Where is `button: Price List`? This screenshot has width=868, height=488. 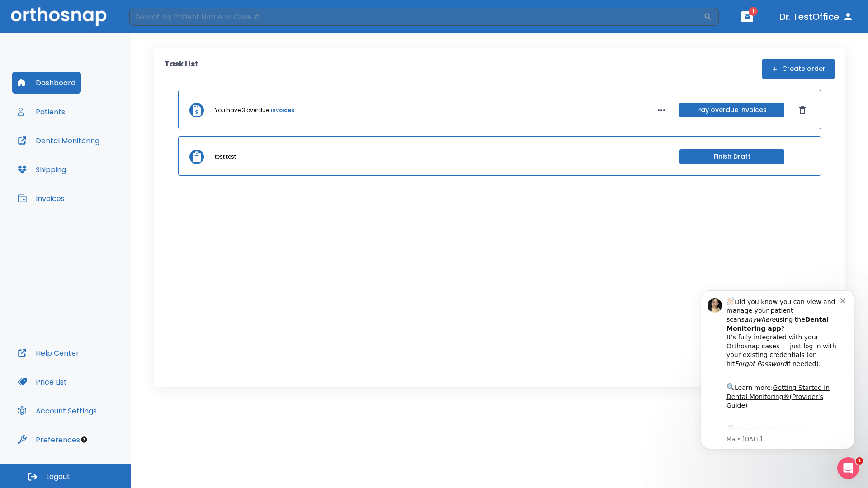
button: Price List is located at coordinates (42, 382).